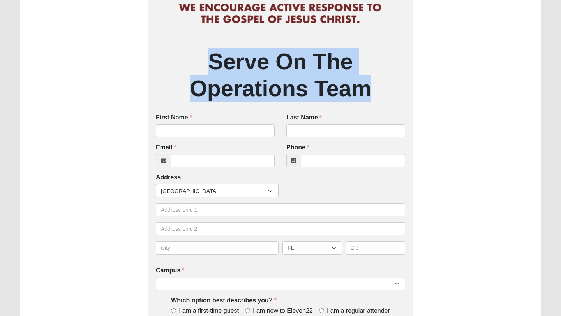 The image size is (561, 316). What do you see at coordinates (174, 118) in the screenshot?
I see `label: First Name` at bounding box center [174, 118].